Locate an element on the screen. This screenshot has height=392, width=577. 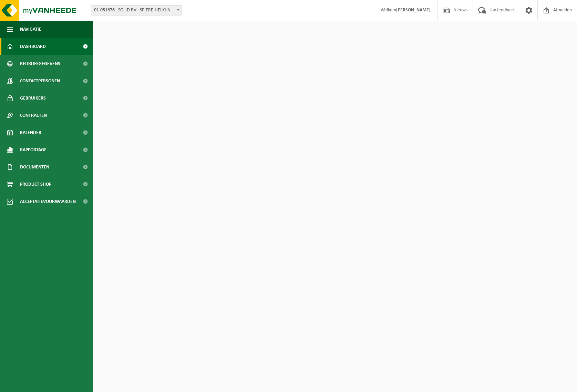
span: 01-051676 - SOLID BV - SPIERE-HELKIJN is located at coordinates (136, 10).